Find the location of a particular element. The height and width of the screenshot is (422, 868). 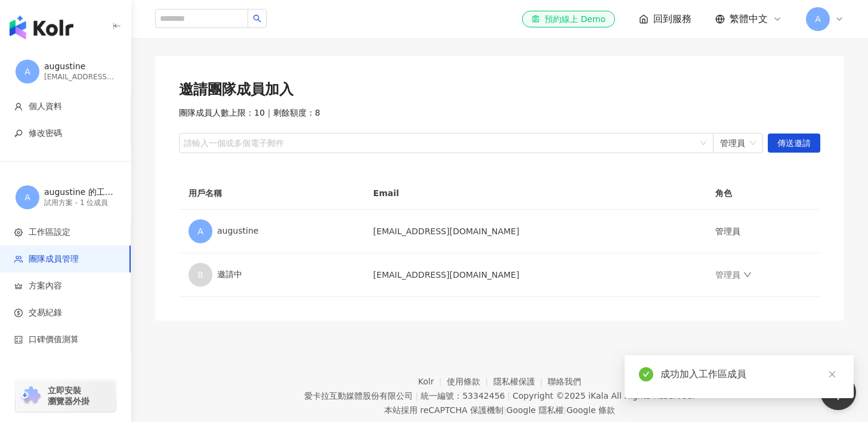

div: 預約線上 Demo is located at coordinates (569, 19).